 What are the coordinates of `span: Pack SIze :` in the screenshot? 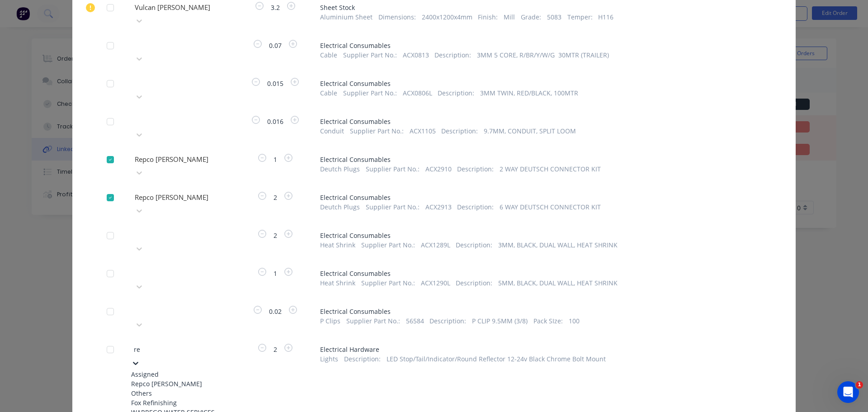 It's located at (548, 321).